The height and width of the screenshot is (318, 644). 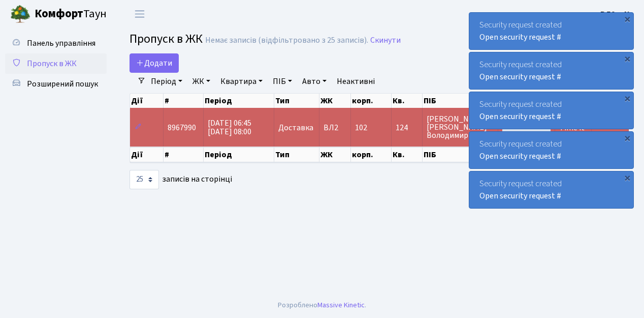 I want to click on a: ЖК, so click(x=201, y=81).